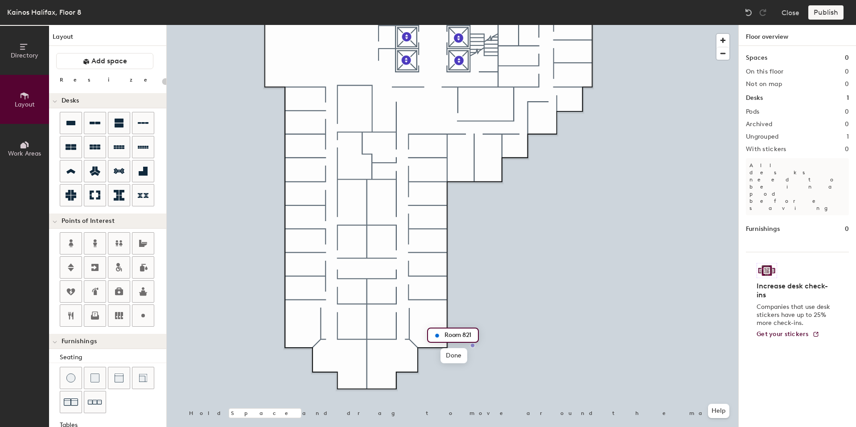 This screenshot has height=427, width=856. I want to click on button: Help, so click(719, 411).